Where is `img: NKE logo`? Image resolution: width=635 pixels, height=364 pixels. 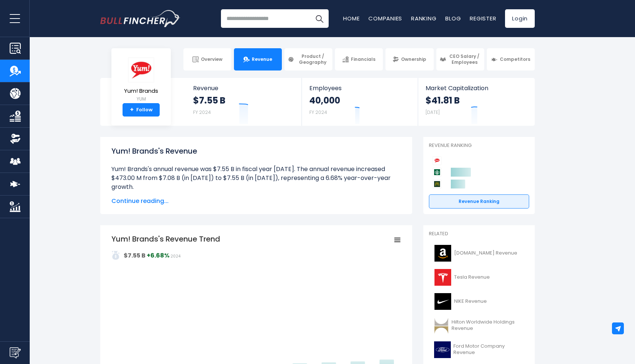 img: NKE logo is located at coordinates (443, 301).